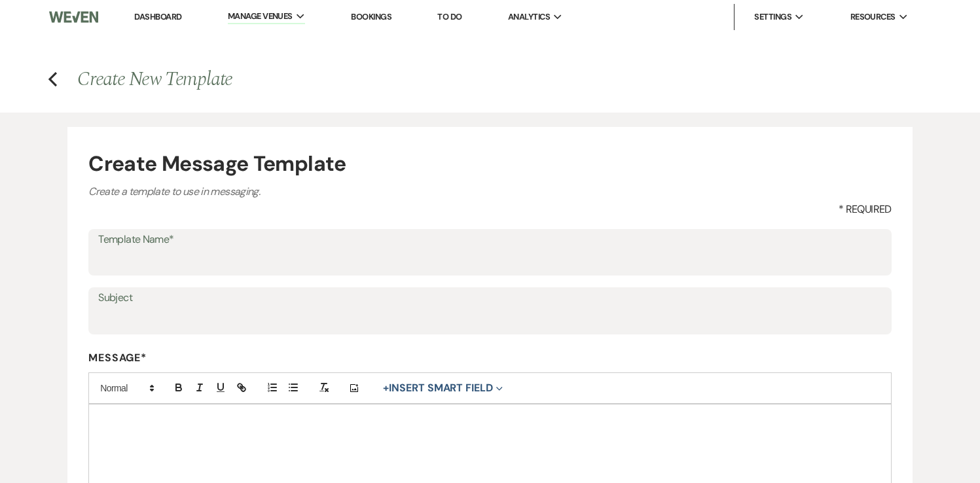 The height and width of the screenshot is (483, 980). I want to click on h4: Create Message Template, so click(489, 163).